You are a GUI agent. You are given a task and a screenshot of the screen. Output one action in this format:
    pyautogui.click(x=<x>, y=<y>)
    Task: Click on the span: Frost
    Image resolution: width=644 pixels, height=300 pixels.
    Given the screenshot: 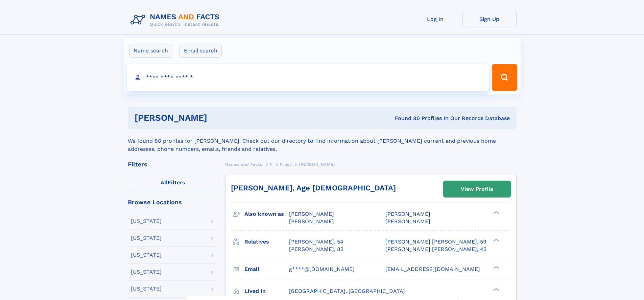 What is the action you would take?
    pyautogui.click(x=285, y=164)
    